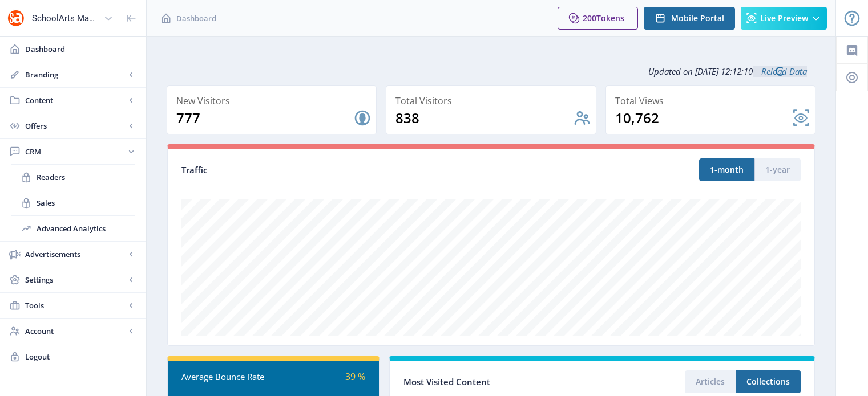 The height and width of the screenshot is (396, 868). I want to click on span: Mobile Portal, so click(697, 18).